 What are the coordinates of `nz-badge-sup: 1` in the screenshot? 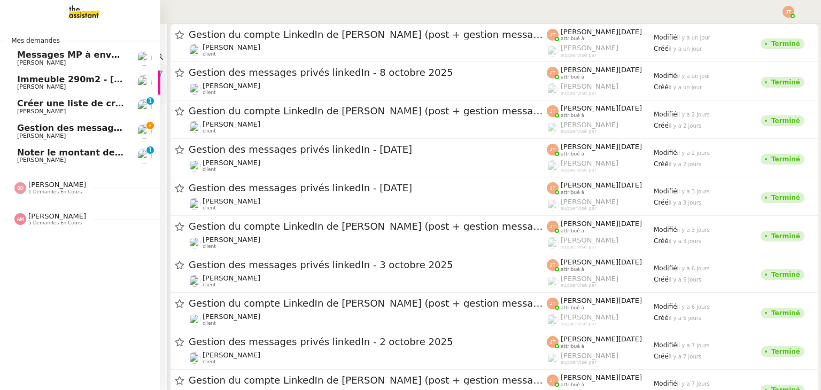 It's located at (150, 101).